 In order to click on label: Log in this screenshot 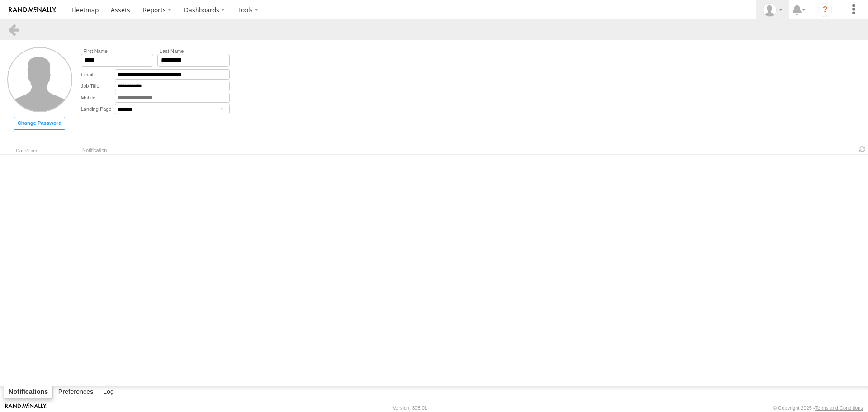, I will do `click(109, 393)`.